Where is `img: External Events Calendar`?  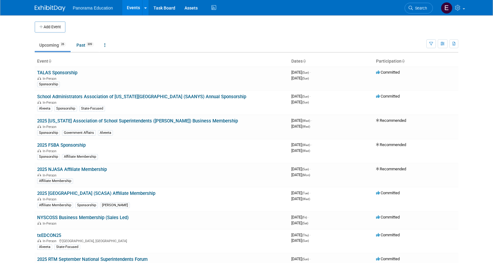
img: External Events Calendar is located at coordinates (447, 8).